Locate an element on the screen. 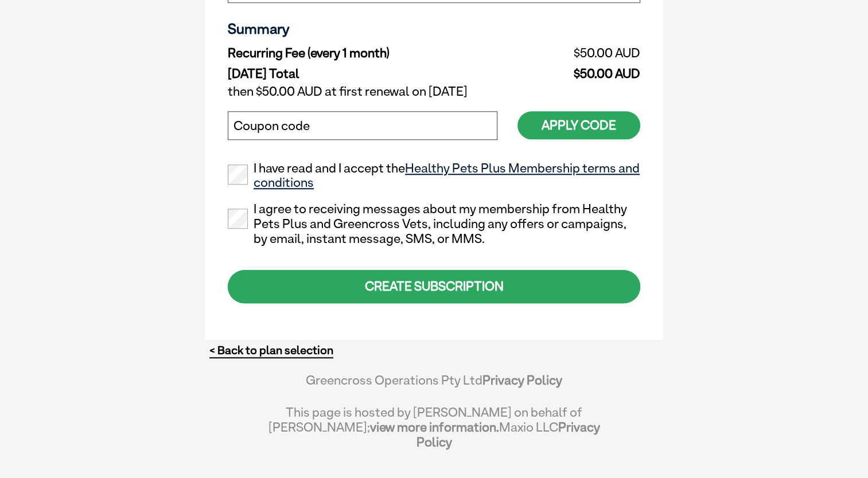 This screenshot has height=478, width=868. label: Coupon code is located at coordinates (272, 126).